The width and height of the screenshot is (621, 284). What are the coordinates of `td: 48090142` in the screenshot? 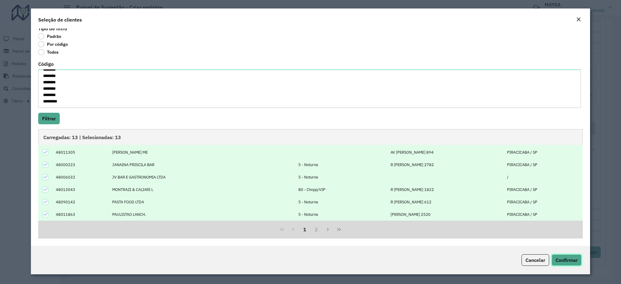 It's located at (81, 202).